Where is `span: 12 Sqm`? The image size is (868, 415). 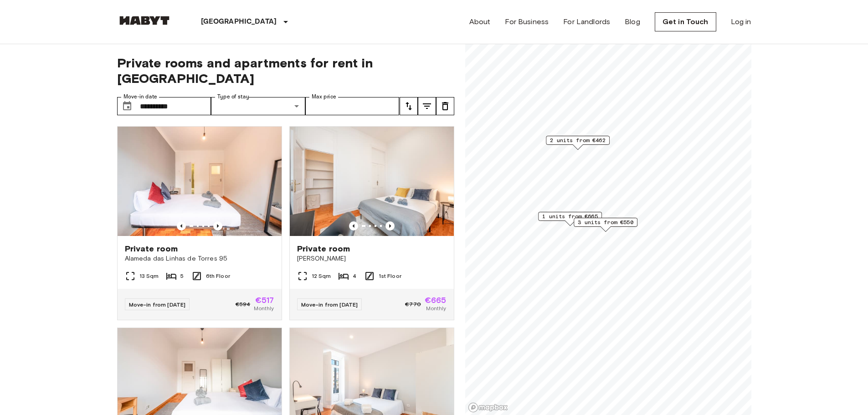
span: 12 Sqm is located at coordinates (322, 276).